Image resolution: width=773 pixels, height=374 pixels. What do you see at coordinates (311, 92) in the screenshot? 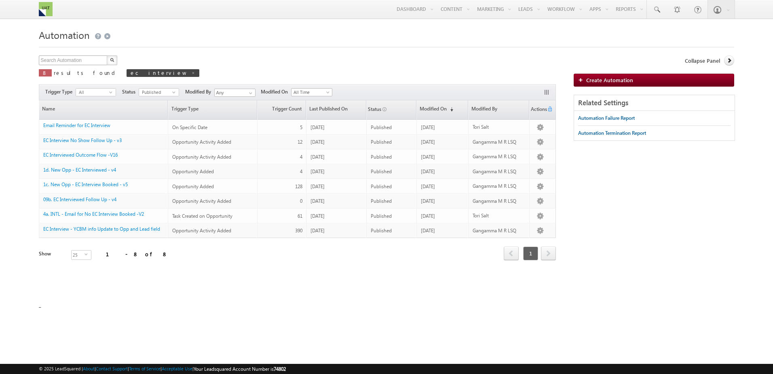
I see `span: All Time` at bounding box center [311, 92].